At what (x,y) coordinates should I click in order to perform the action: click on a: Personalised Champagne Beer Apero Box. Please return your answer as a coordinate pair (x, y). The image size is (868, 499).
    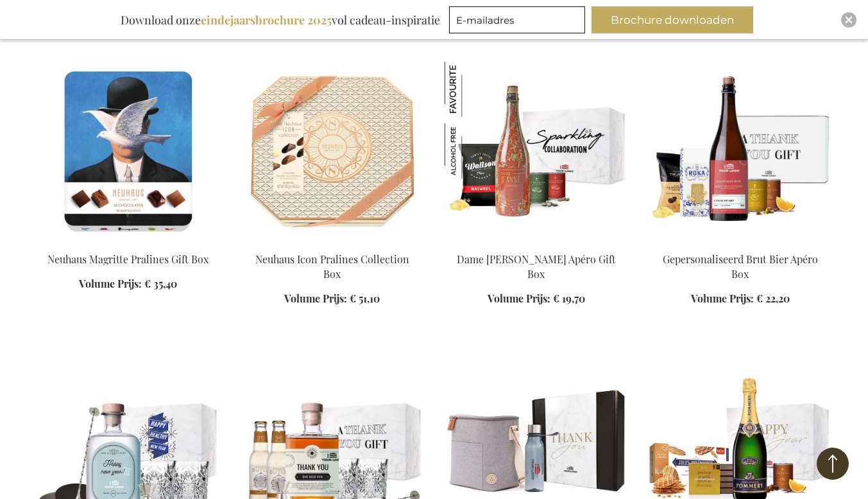
    Looking at the image, I should click on (740, 242).